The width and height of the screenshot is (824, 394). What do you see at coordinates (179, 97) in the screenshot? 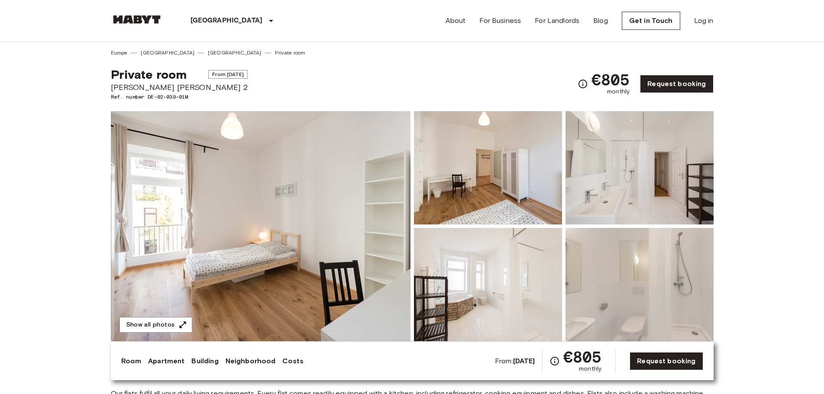
I see `span: Ref. number DE-02-039-01M` at bounding box center [179, 97].